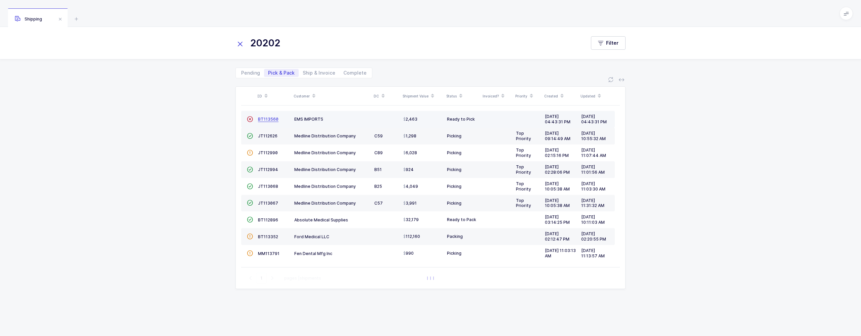 This screenshot has height=336, width=861. I want to click on div: Status, so click(462, 96).